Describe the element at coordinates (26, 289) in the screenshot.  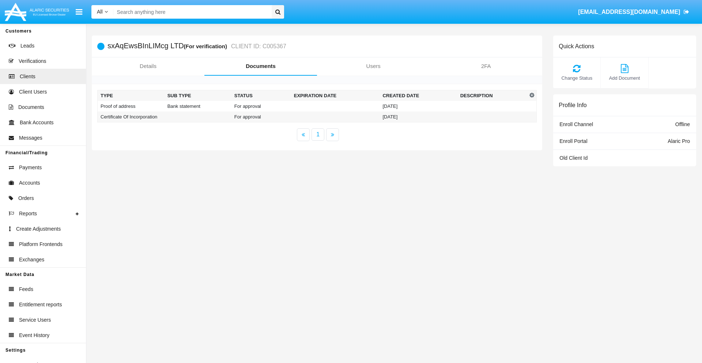
I see `span: Feeds` at that location.